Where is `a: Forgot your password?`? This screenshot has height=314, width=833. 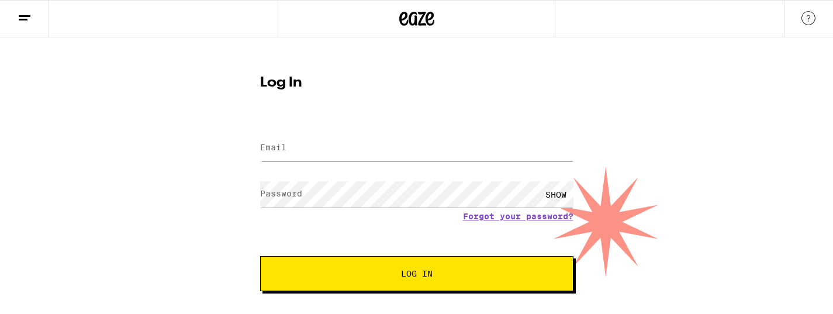 a: Forgot your password? is located at coordinates (518, 216).